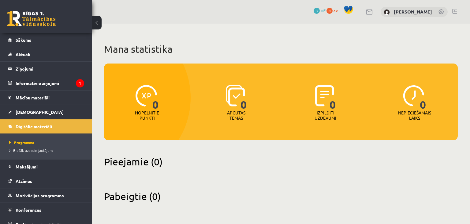 The width and height of the screenshot is (470, 224). I want to click on a: Informatīvie ziņojumi1, so click(46, 83).